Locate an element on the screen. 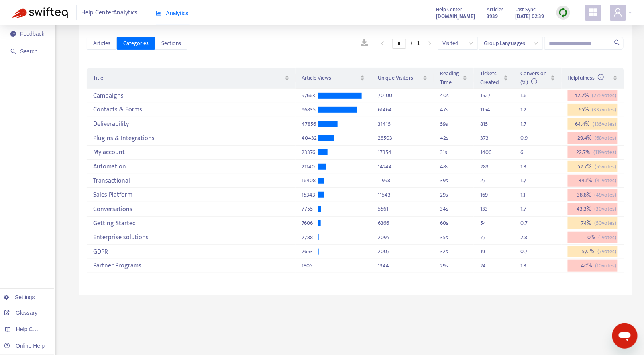 This screenshot has height=355, width=644. span: message is located at coordinates (13, 34).